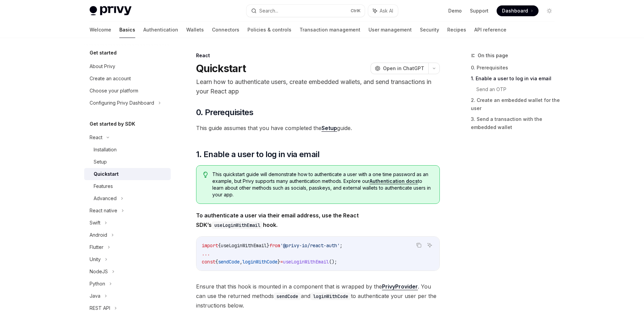 The image size is (644, 320). I want to click on span: sendCode, so click(229, 262).